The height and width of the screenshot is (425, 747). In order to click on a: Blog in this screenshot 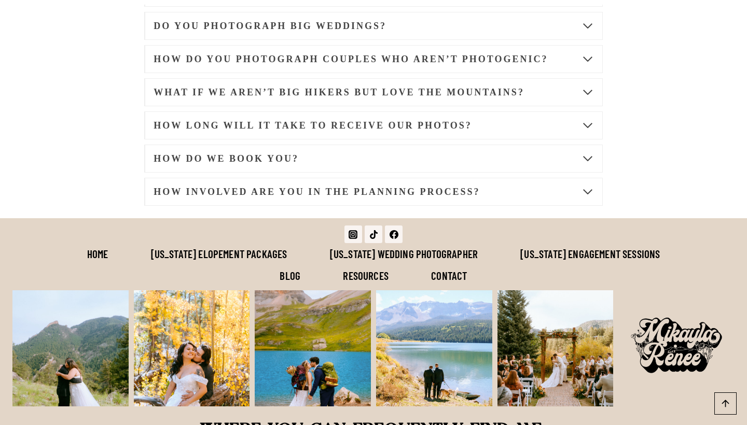, I will do `click(290, 276)`.